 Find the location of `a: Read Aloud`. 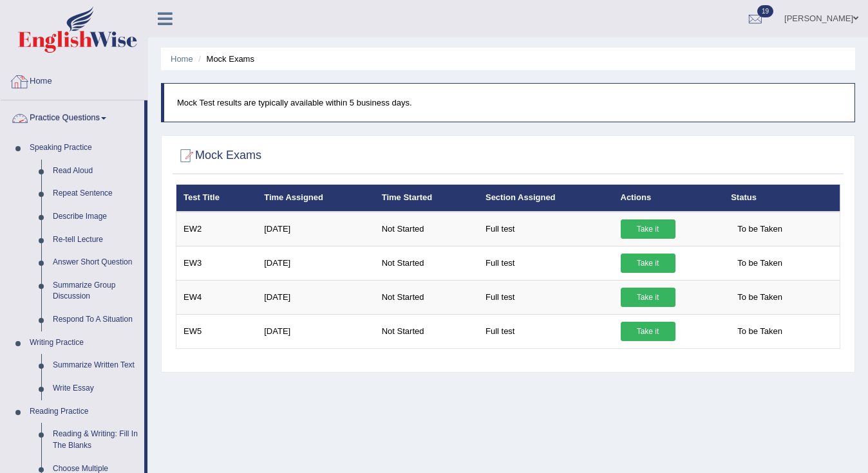

a: Read Aloud is located at coordinates (95, 171).